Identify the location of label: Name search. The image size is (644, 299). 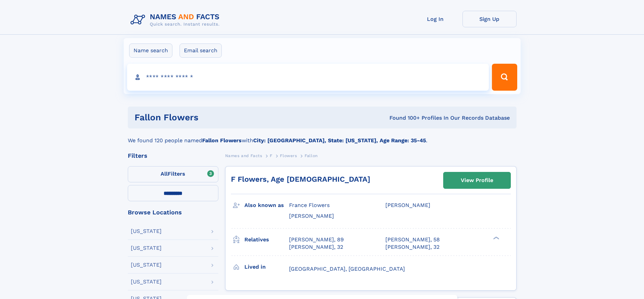
(151, 51).